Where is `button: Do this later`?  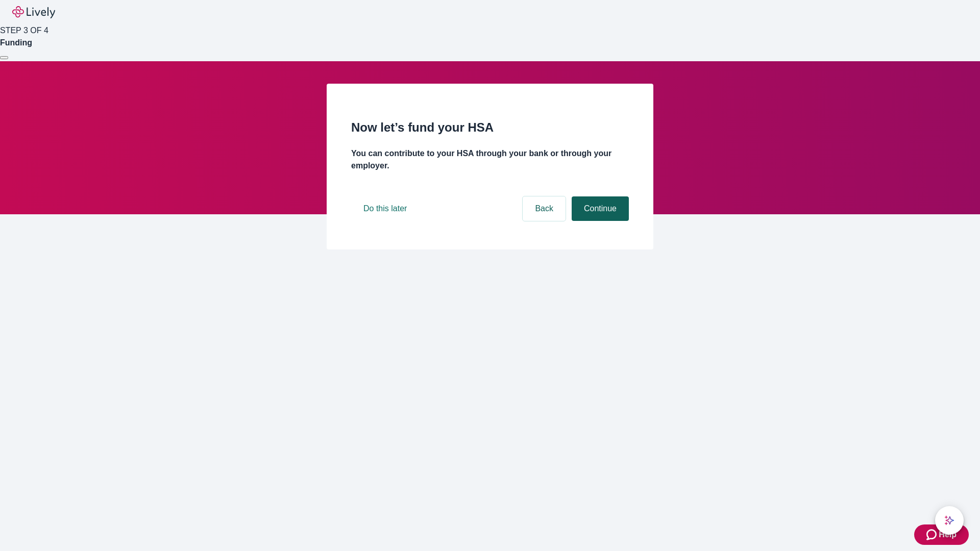
button: Do this later is located at coordinates (385, 209).